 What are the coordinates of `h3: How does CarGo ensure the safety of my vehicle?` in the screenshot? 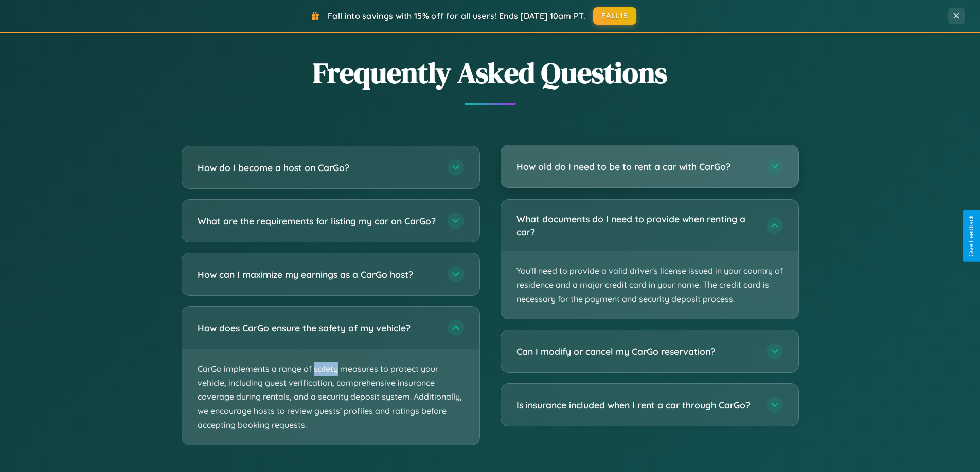 It's located at (317, 328).